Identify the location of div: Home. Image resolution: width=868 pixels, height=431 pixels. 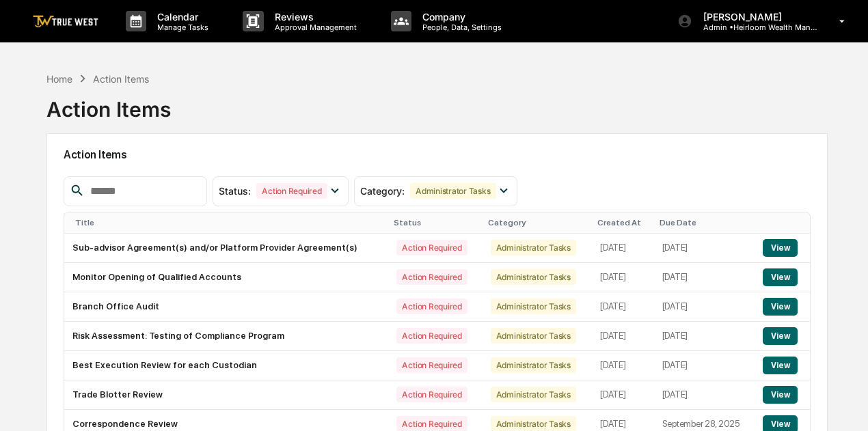
(60, 78).